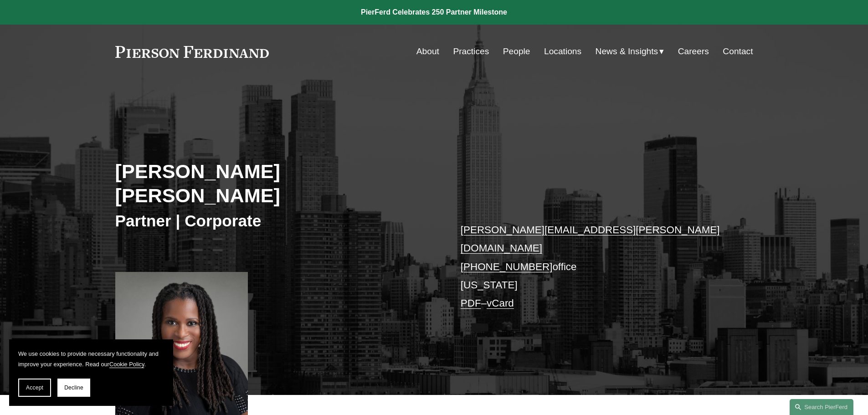 This screenshot has height=415, width=868. I want to click on a: PDF, so click(471, 303).